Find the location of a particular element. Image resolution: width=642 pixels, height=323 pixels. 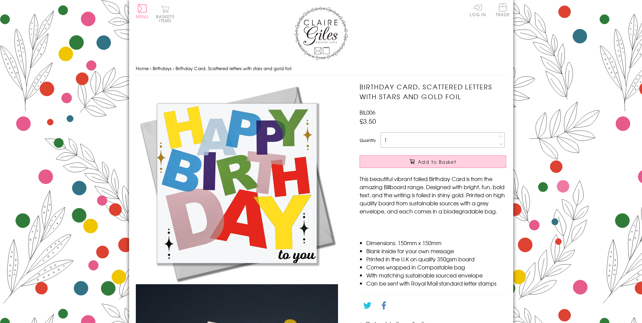

img: Claire Giles Greetings Cards is located at coordinates (321, 33).